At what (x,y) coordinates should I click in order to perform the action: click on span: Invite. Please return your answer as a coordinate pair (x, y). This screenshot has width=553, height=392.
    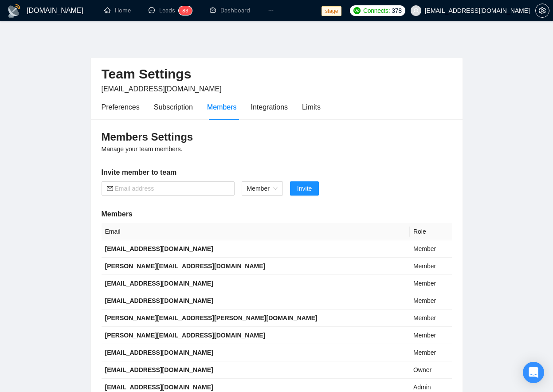
    Looking at the image, I should click on (304, 188).